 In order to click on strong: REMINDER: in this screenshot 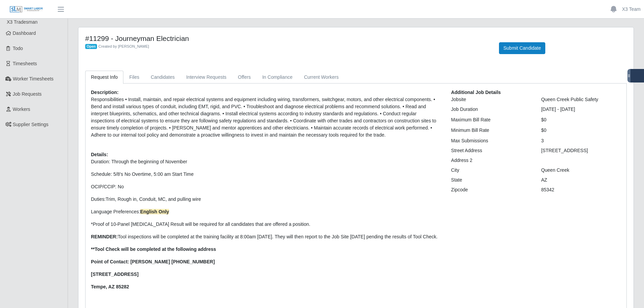, I will do `click(104, 236)`.